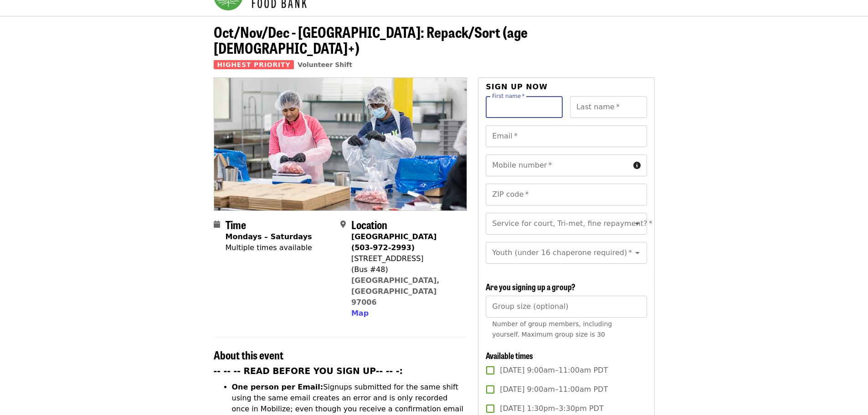 The height and width of the screenshot is (415, 868). Describe the element at coordinates (343, 224) in the screenshot. I see `i: map-marker-alt icon` at that location.